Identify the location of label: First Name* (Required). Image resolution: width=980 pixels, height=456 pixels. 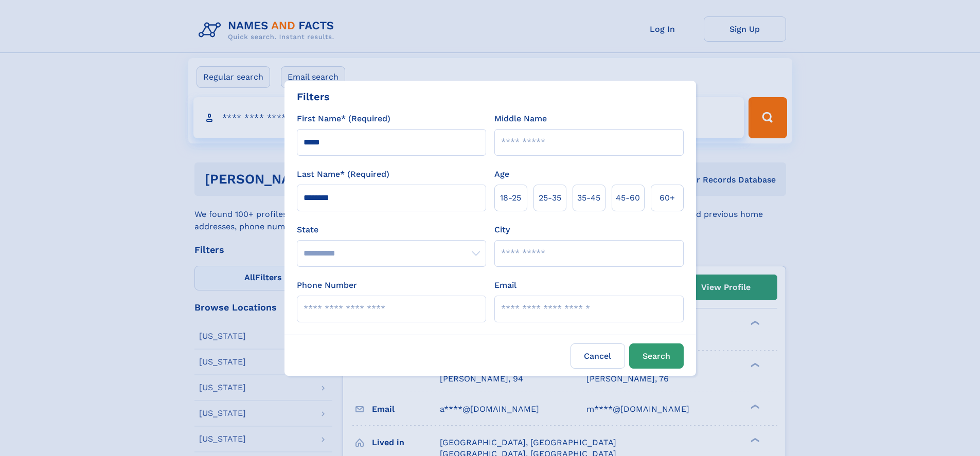
(343, 119).